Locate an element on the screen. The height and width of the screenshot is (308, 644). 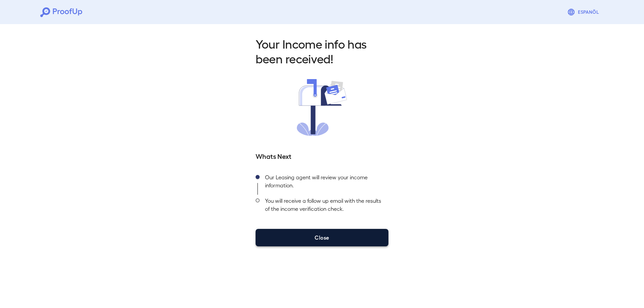
div: Our Leasing agent will review your income information. is located at coordinates (324, 183).